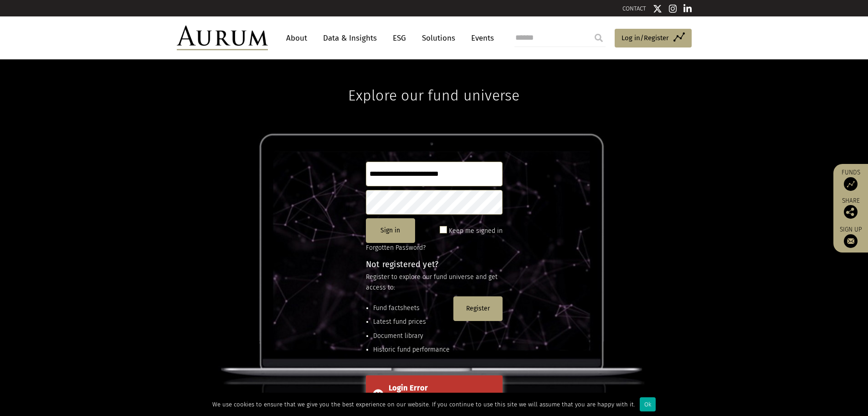 Image resolution: width=868 pixels, height=416 pixels. What do you see at coordinates (434, 82) in the screenshot?
I see `h1: Explore our fund universe` at bounding box center [434, 82].